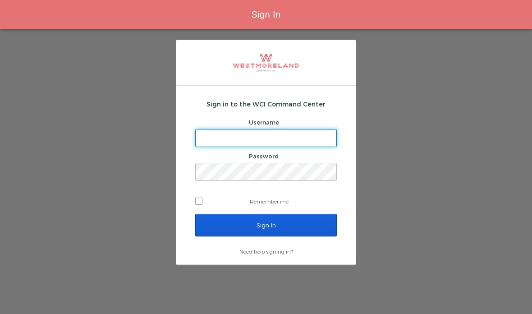 The height and width of the screenshot is (314, 532). What do you see at coordinates (264, 122) in the screenshot?
I see `label: Username` at bounding box center [264, 122].